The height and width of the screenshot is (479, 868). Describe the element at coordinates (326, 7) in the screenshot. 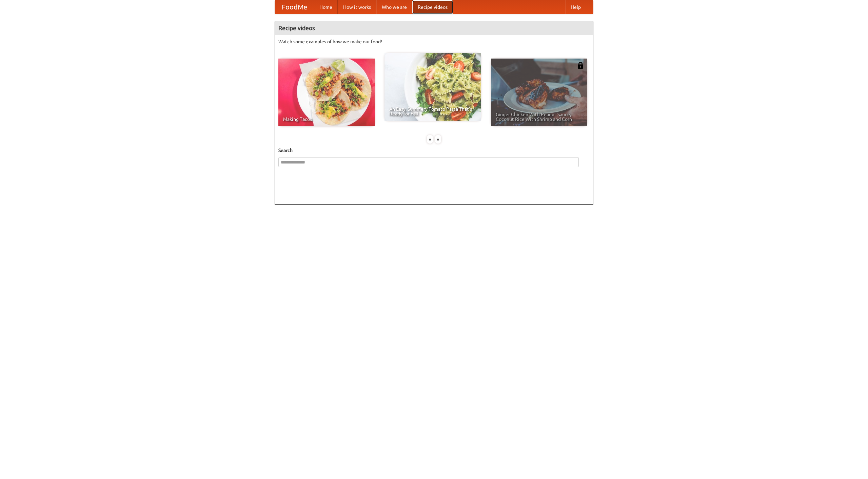

I see `a: Home` at that location.